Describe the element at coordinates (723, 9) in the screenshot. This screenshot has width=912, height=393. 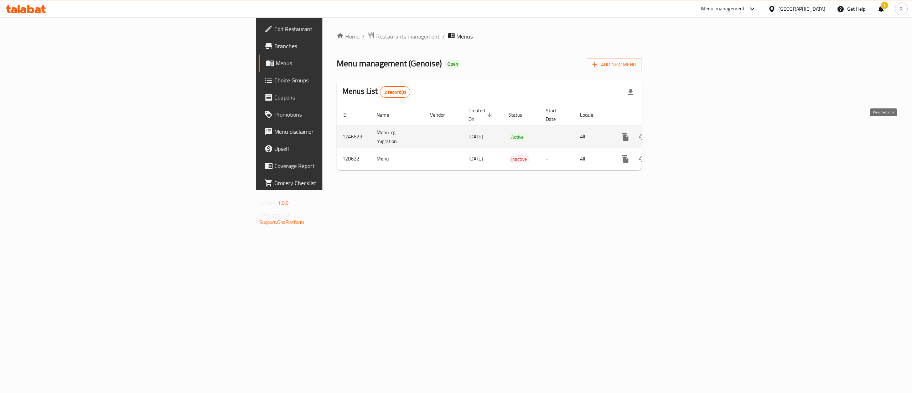
I see `div: Menu-management` at that location.